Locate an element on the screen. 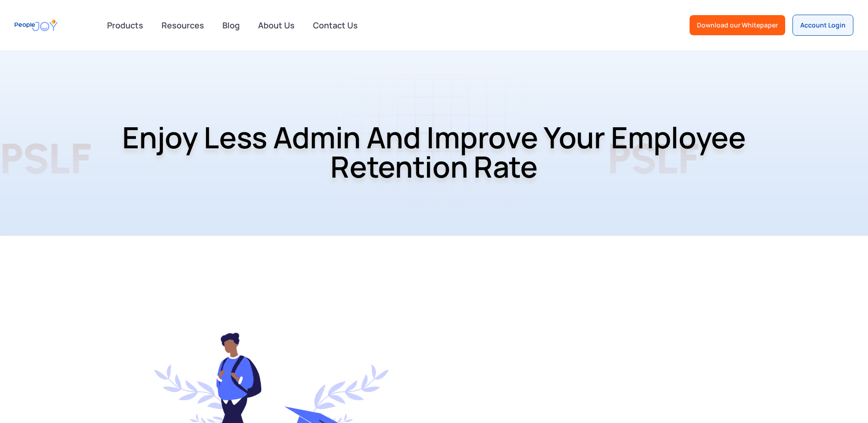 Image resolution: width=868 pixels, height=423 pixels. div: Account Login is located at coordinates (823, 25).